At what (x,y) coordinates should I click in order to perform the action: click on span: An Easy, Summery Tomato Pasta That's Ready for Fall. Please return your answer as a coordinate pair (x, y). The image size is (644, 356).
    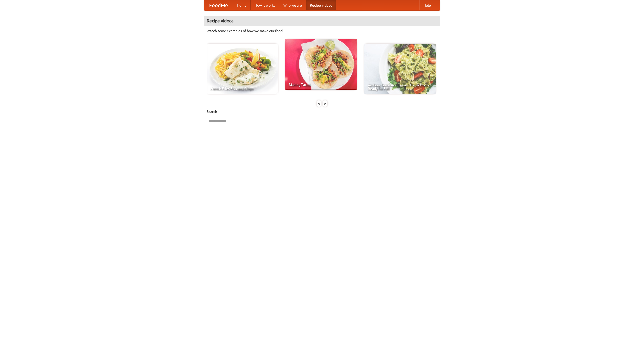
    Looking at the image, I should click on (400, 87).